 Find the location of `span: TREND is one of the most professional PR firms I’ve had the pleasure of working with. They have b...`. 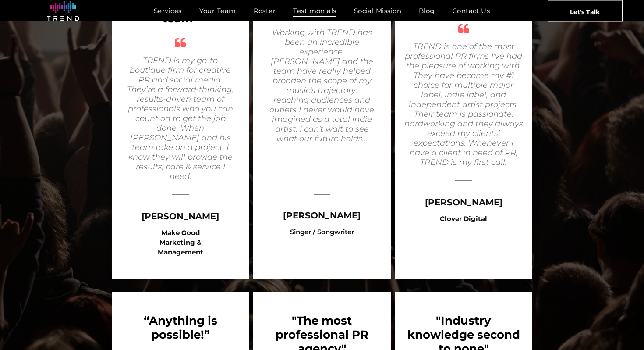

span: TREND is one of the most professional PR firms I’ve had the pleasure of working with. They have b... is located at coordinates (463, 104).